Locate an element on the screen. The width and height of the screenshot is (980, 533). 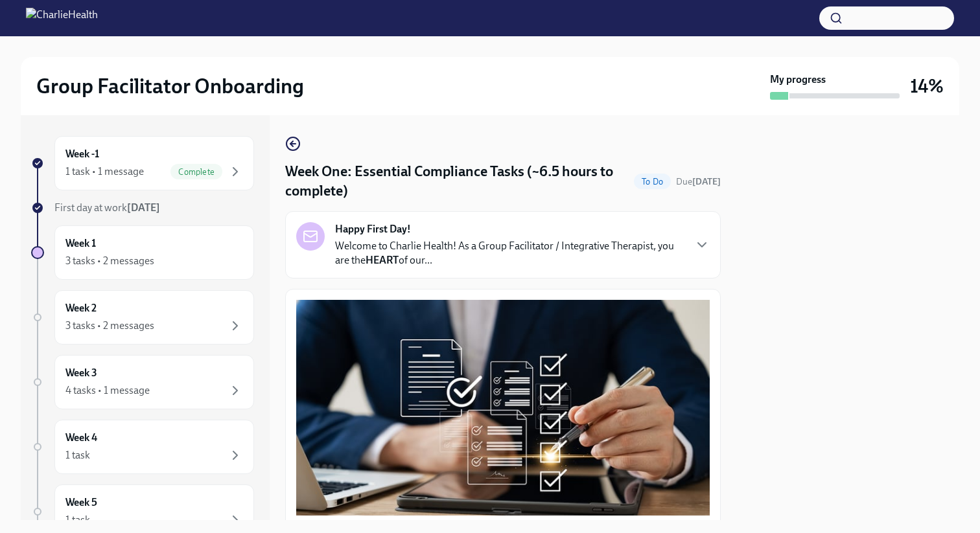
span: First day at work is located at coordinates (107, 207).